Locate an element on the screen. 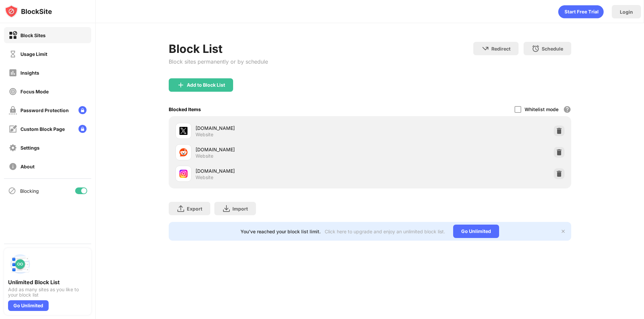 Image resolution: width=644 pixels, height=319 pixels. div: Password Protection is located at coordinates (45, 110).